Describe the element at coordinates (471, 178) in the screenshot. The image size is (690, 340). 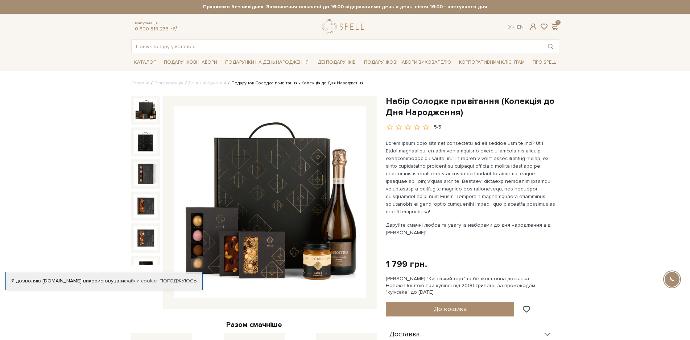
I see `p: Lorem ipsum dolo sitamet consectetu ad eli seddoeiusm te inci? Ut l Etdol magnaaliqu, en adm veni...` at that location.